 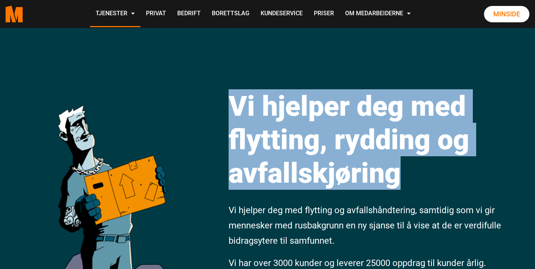 What do you see at coordinates (378, 14) in the screenshot?
I see `a: Om Medarbeiderne` at bounding box center [378, 14].